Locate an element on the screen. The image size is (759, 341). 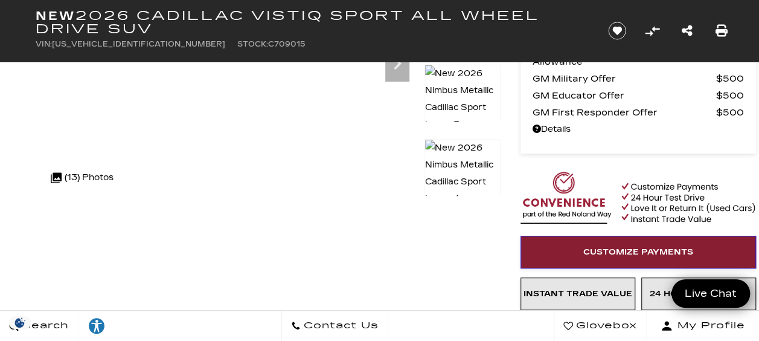
span: Live Chat is located at coordinates (711, 293).